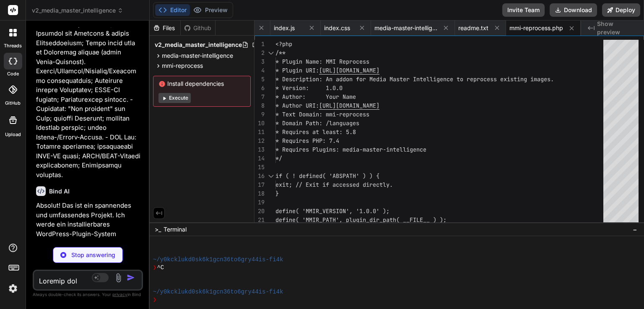 This screenshot has width=644, height=309. What do you see at coordinates (334, 185) in the screenshot?
I see `span: exit; // Exit if accessed directly.` at bounding box center [334, 185].